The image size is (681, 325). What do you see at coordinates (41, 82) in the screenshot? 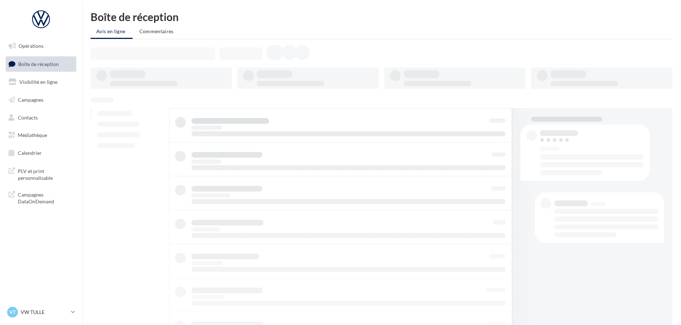
I see `a: Visibilité en ligne` at bounding box center [41, 82].